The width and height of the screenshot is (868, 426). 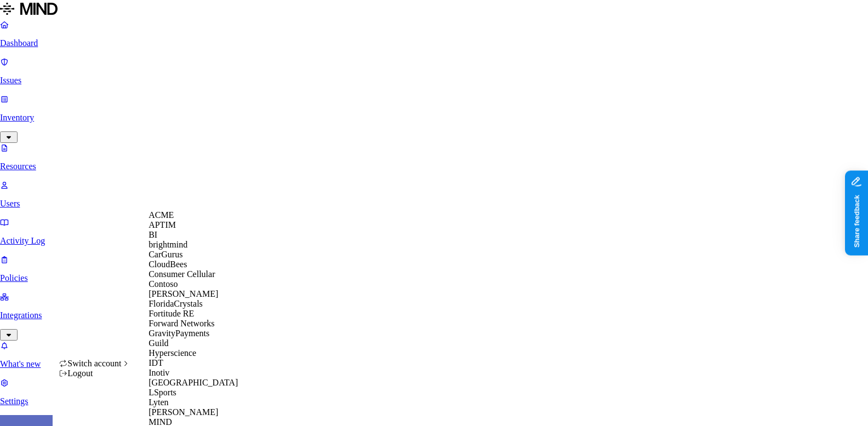 I want to click on span: Guild, so click(x=158, y=343).